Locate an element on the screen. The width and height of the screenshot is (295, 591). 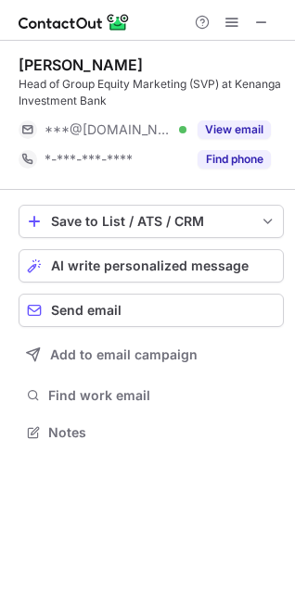
span: Find work email is located at coordinates (162, 396).